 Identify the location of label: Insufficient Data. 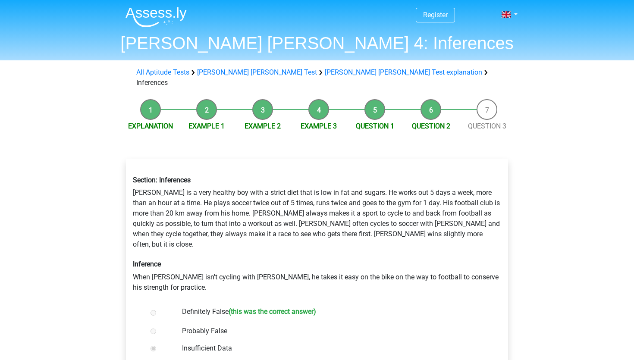
(331, 348).